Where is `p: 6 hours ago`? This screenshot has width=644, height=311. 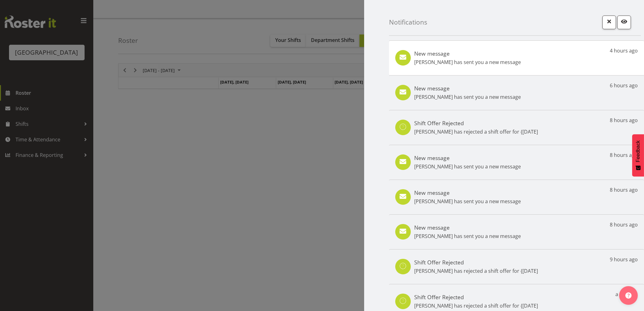
p: 6 hours ago is located at coordinates (624, 86).